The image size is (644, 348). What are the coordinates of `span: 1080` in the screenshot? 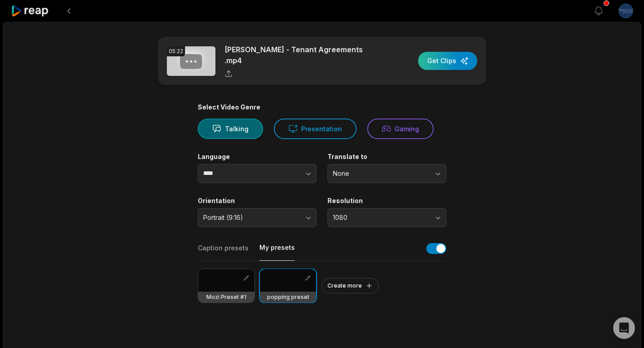 It's located at (380, 218).